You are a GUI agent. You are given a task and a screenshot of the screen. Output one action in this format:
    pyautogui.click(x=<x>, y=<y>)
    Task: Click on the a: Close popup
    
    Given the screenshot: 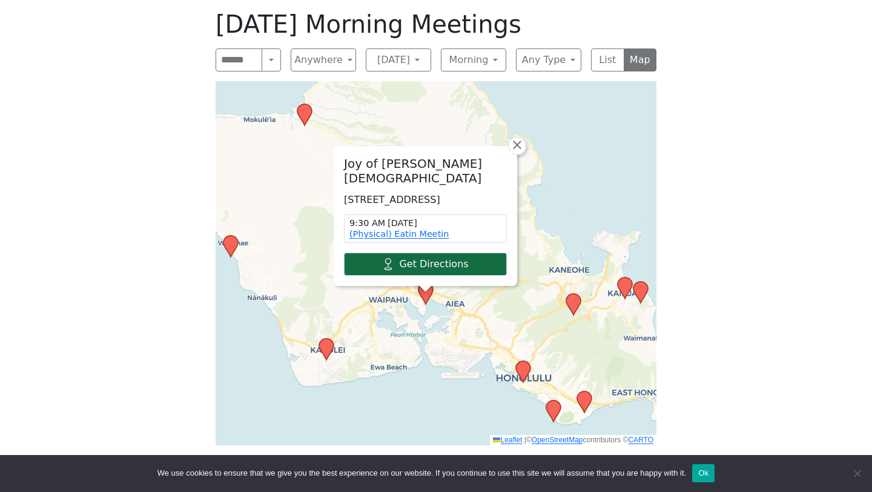 What is the action you would take?
    pyautogui.click(x=517, y=146)
    